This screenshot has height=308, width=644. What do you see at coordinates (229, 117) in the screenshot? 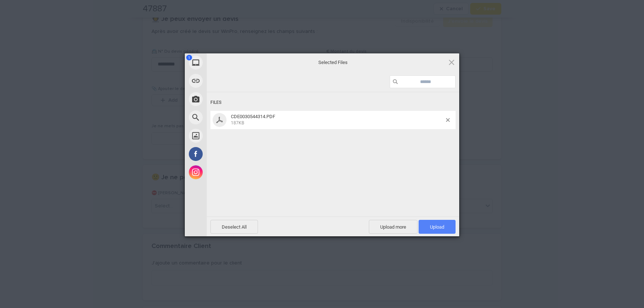
I see `div: Web Search` at bounding box center [229, 117].